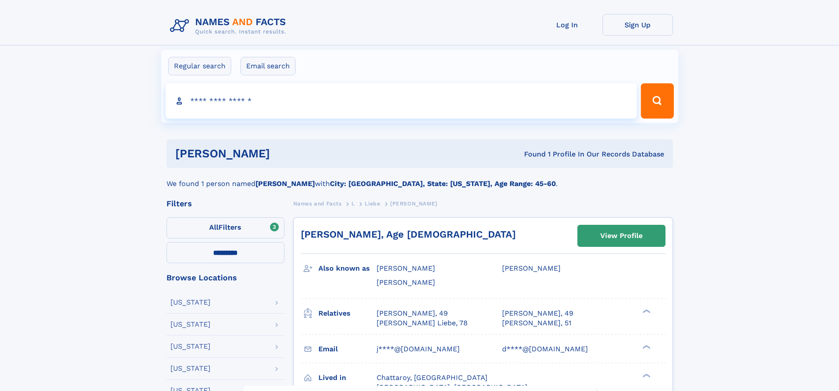 The height and width of the screenshot is (391, 839). Describe the element at coordinates (348, 378) in the screenshot. I see `h3: Lived in` at that location.